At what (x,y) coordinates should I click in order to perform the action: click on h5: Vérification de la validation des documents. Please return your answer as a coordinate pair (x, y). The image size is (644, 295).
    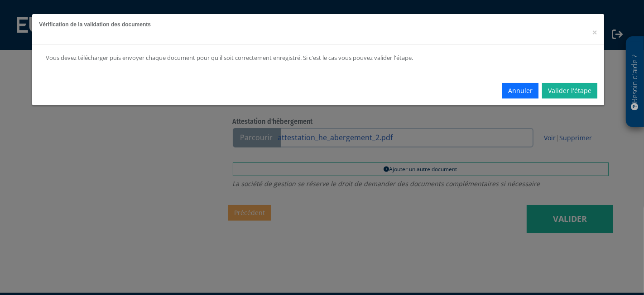
    Looking at the image, I should click on (318, 25).